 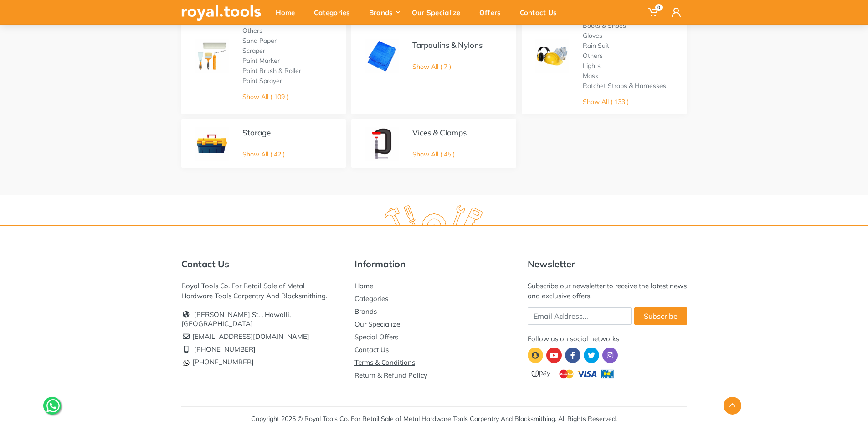 What do you see at coordinates (659, 7) in the screenshot?
I see `span: 0` at bounding box center [659, 7].